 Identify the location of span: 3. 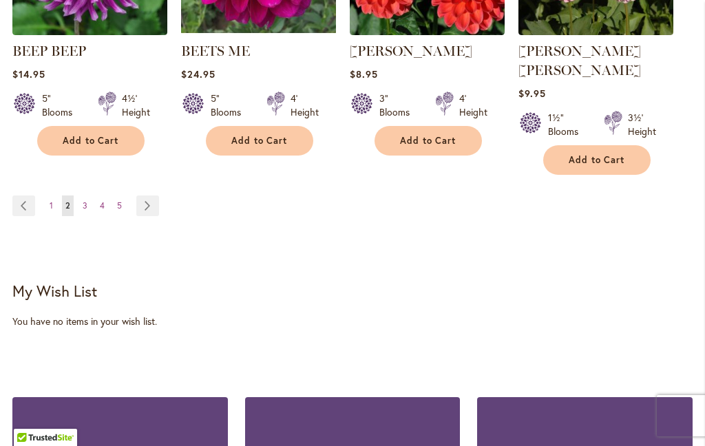
(85, 205).